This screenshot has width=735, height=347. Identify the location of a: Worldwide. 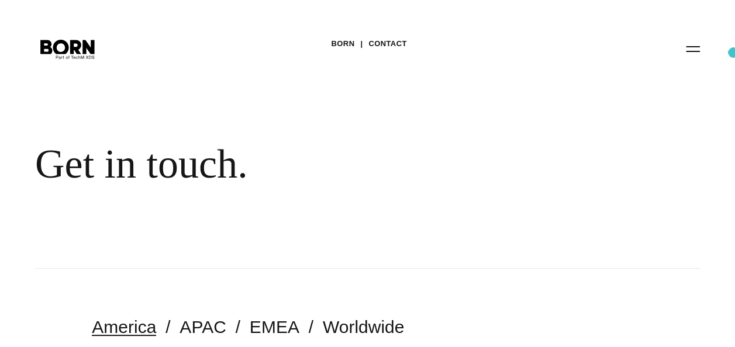
(363, 327).